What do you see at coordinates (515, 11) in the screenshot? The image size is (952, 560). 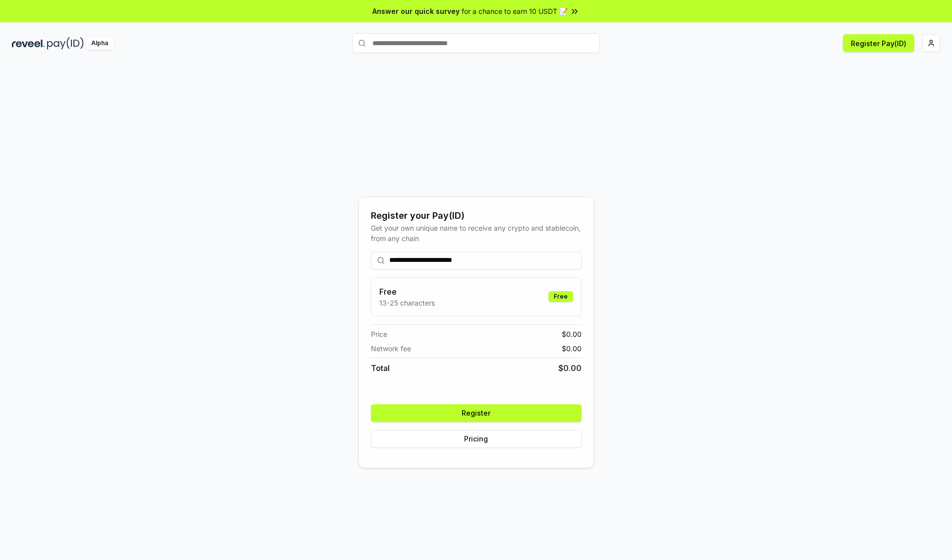 I see `span: for a chance to earn 10 USDT 📝` at bounding box center [515, 11].